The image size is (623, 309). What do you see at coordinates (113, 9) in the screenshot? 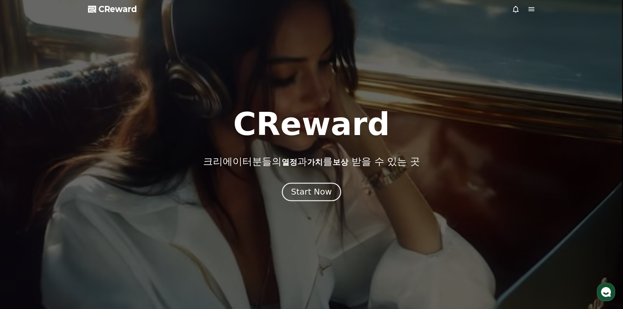
I see `a: CReward` at bounding box center [113, 9].